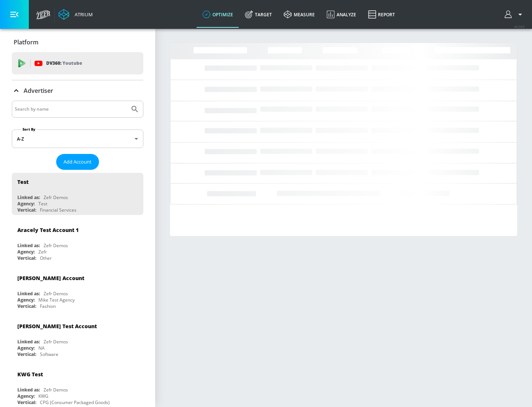 The width and height of the screenshot is (532, 407). Describe the element at coordinates (78, 139) in the screenshot. I see `div: A-Z` at that location.